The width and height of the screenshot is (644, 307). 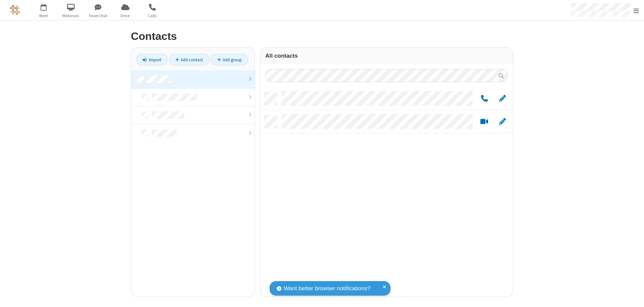 I want to click on h3: All contacts, so click(x=386, y=55).